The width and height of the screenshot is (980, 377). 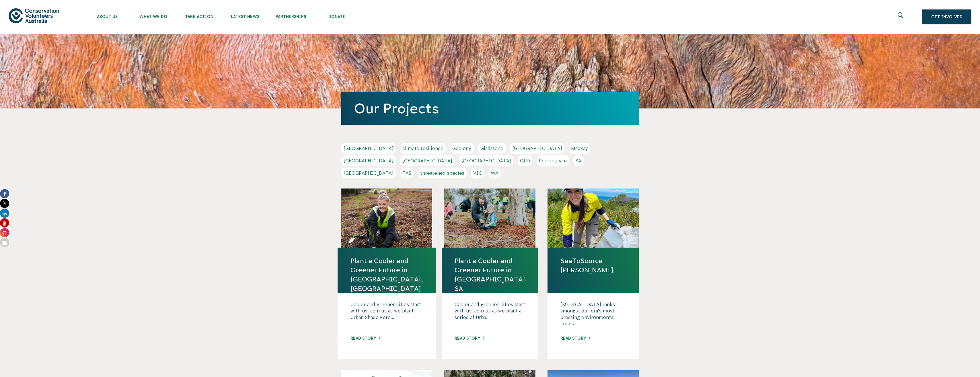 What do you see at coordinates (153, 17) in the screenshot?
I see `span: What We Do` at bounding box center [153, 17].